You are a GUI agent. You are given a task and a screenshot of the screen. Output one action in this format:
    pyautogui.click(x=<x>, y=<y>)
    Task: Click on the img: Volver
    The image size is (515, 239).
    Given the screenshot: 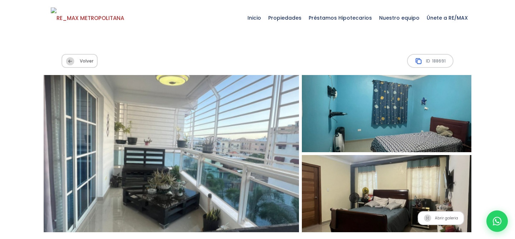 What is the action you would take?
    pyautogui.click(x=70, y=61)
    